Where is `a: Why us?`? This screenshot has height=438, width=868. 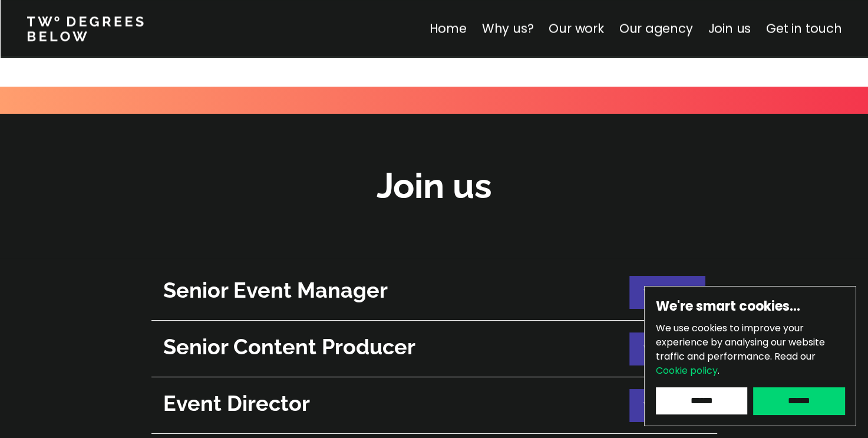
a: Why us? is located at coordinates (508, 28).